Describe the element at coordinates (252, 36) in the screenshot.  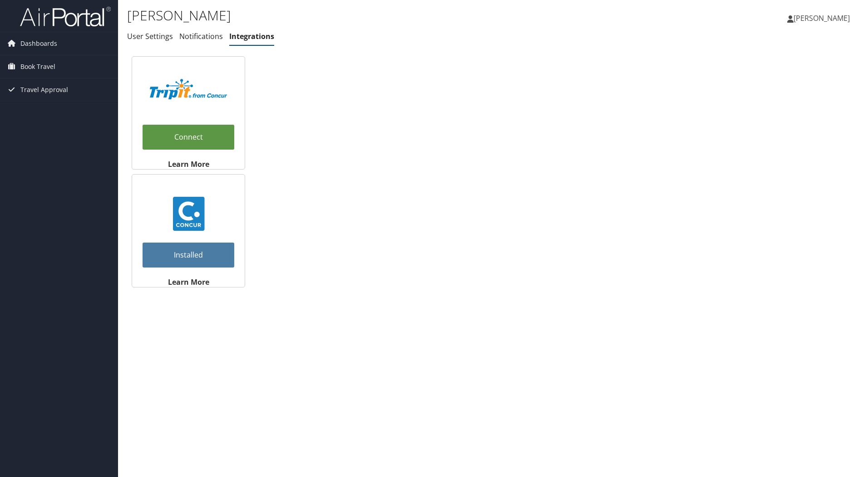
I see `a: Integrations` at that location.